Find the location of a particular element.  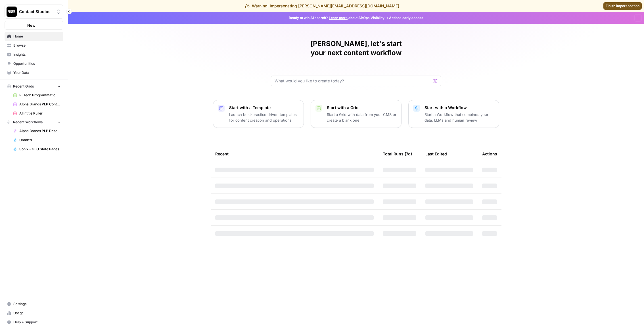

a: Untitled is located at coordinates (37, 140).